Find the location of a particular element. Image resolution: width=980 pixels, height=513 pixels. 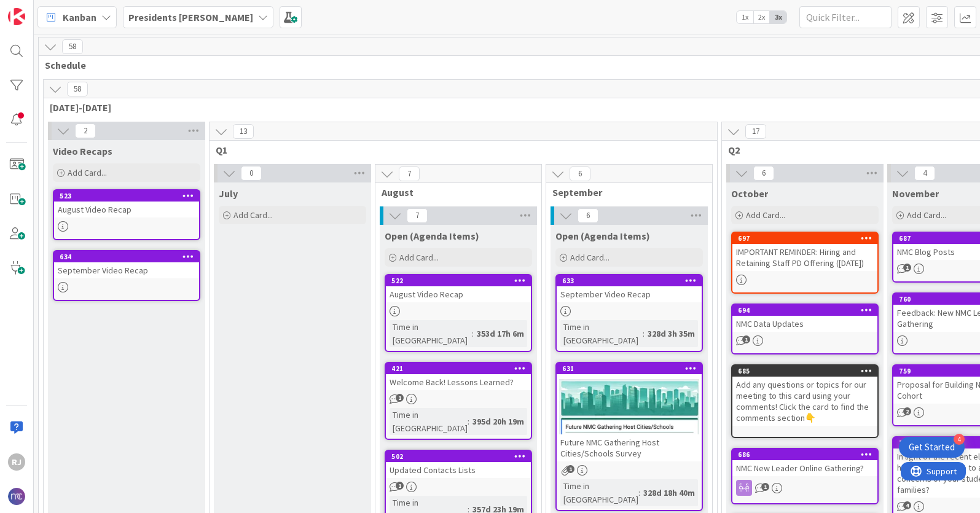

a: 685Add any questions or topics for our meeting to this card using your comments! Click the card t... is located at coordinates (804, 401).